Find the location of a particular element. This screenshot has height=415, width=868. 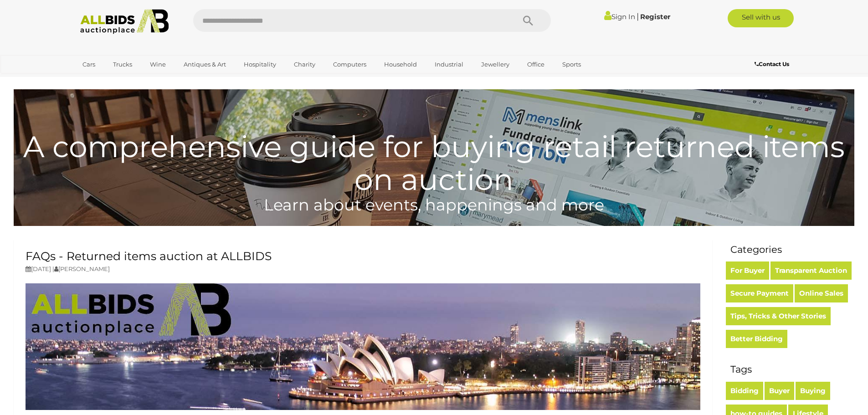

a: Secure Payment is located at coordinates (759, 293).